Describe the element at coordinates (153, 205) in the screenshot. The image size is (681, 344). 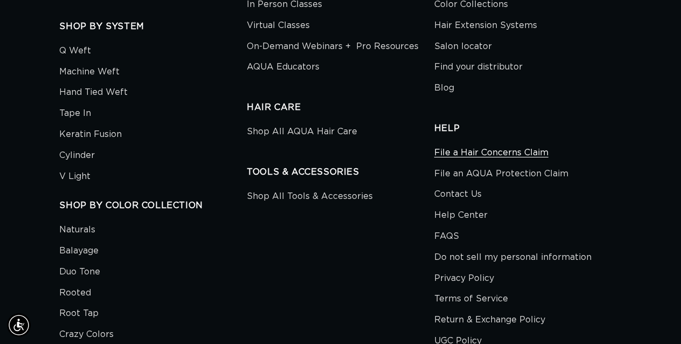
I see `h2: SHOP BY COLOR COLLECTION` at that location.